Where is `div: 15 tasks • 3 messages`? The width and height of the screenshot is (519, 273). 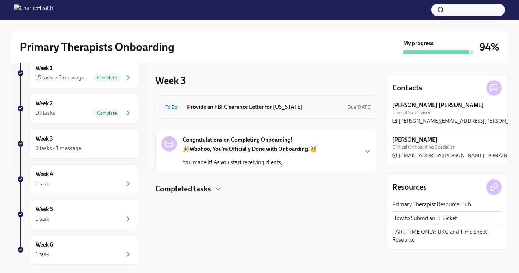 div: 15 tasks • 3 messages is located at coordinates (61, 78).